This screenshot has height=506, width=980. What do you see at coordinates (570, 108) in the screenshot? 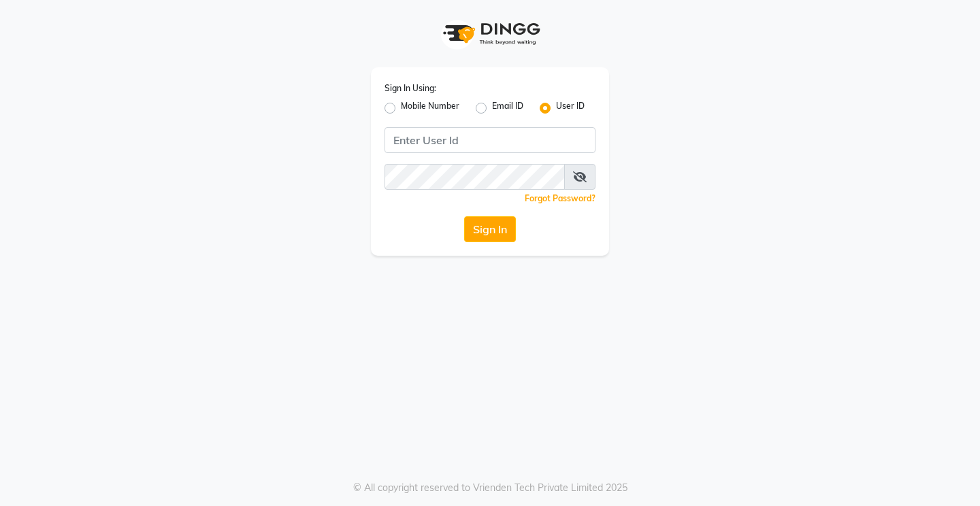
I see `label: User ID` at bounding box center [570, 108].